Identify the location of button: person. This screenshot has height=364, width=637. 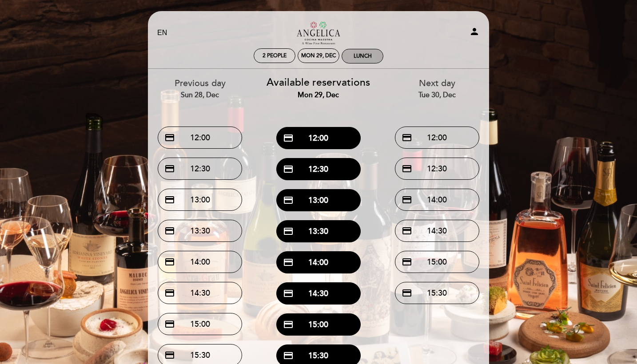
(474, 33).